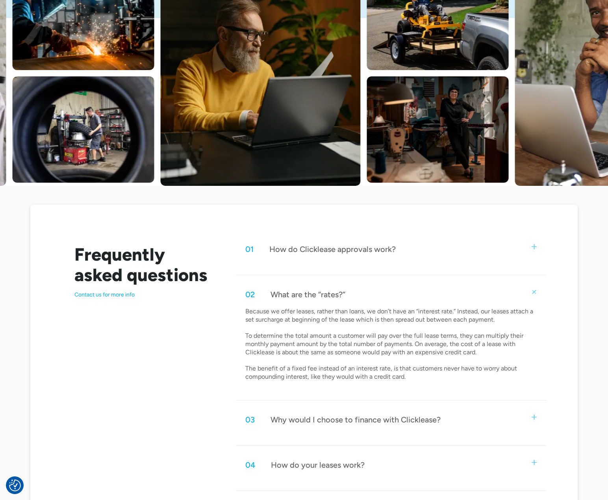 The image size is (608, 500). I want to click on p: Contact us for more info, so click(146, 295).